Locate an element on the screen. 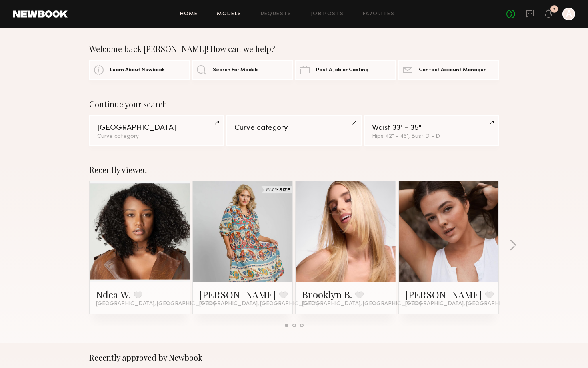 The width and height of the screenshot is (588, 368). div: Recently approved by Newbook is located at coordinates (294, 358).